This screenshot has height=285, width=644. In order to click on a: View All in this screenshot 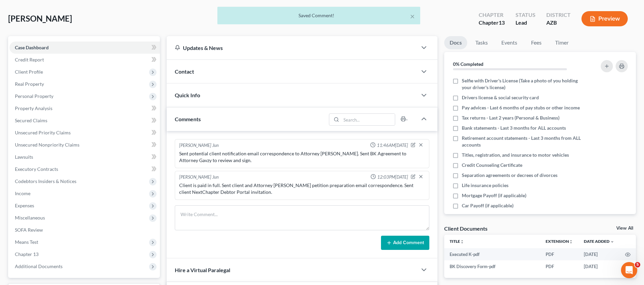, I will do `click(625, 229)`.